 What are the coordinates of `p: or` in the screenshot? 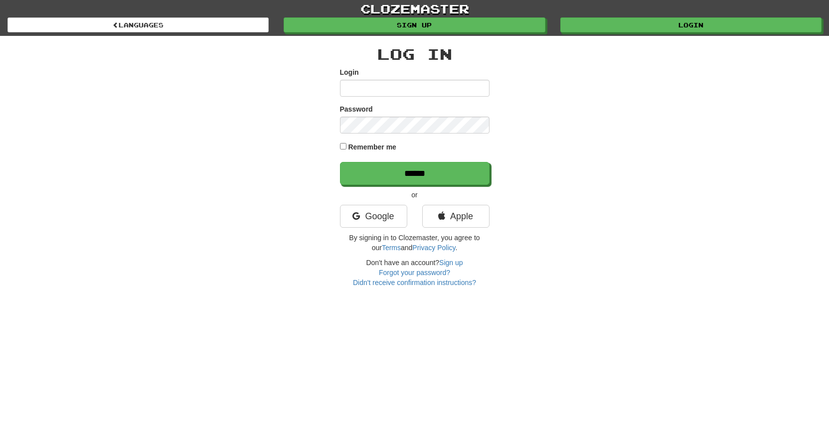 It's located at (415, 195).